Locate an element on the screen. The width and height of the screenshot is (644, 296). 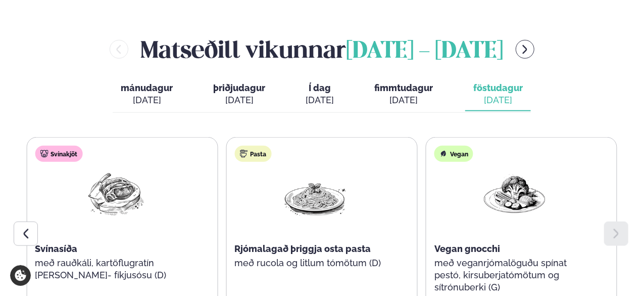
span: mánudagur is located at coordinates (147, 87).